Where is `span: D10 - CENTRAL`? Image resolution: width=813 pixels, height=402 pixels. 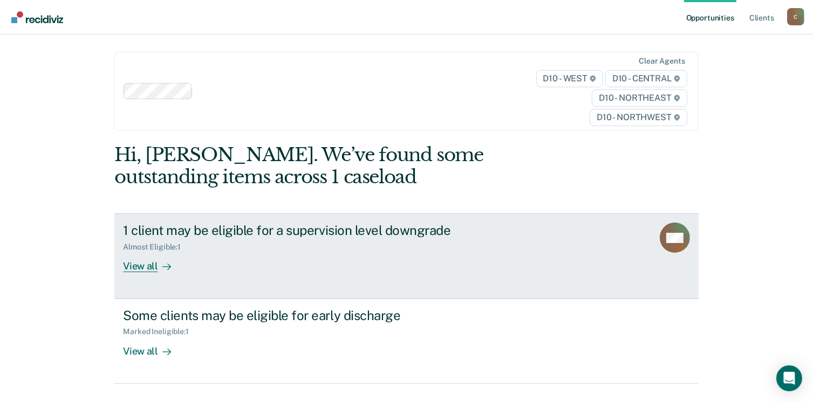
span: D10 - CENTRAL is located at coordinates (646, 79).